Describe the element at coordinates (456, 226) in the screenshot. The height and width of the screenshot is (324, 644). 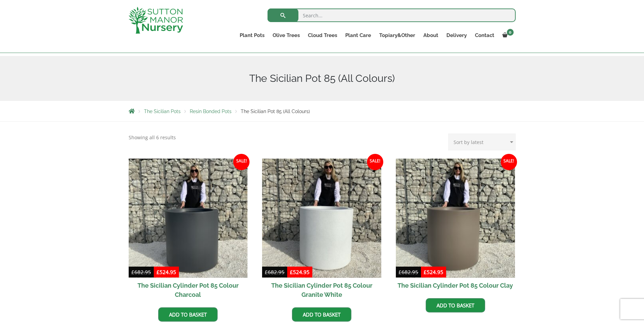
I see `a: Sale! The Sicilian Cylinder Pot 85 Colour Clay` at that location.